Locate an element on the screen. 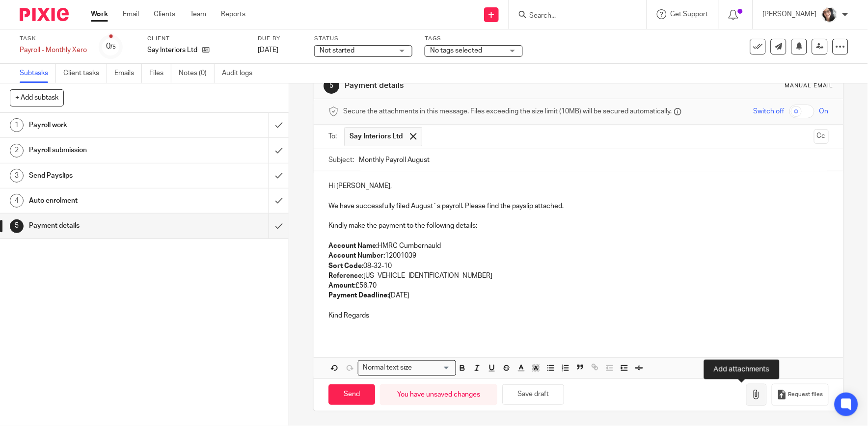 Image resolution: width=868 pixels, height=426 pixels. input: Search is located at coordinates (573, 16).